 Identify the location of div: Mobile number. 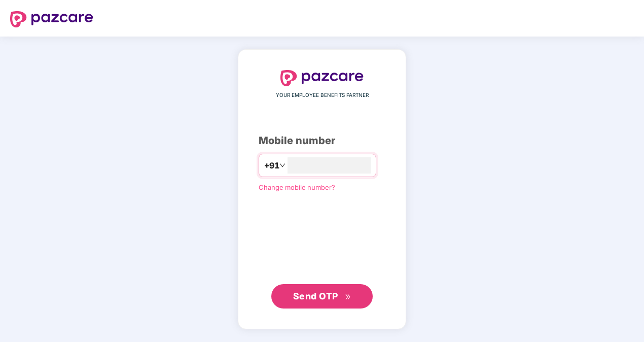
(322, 140).